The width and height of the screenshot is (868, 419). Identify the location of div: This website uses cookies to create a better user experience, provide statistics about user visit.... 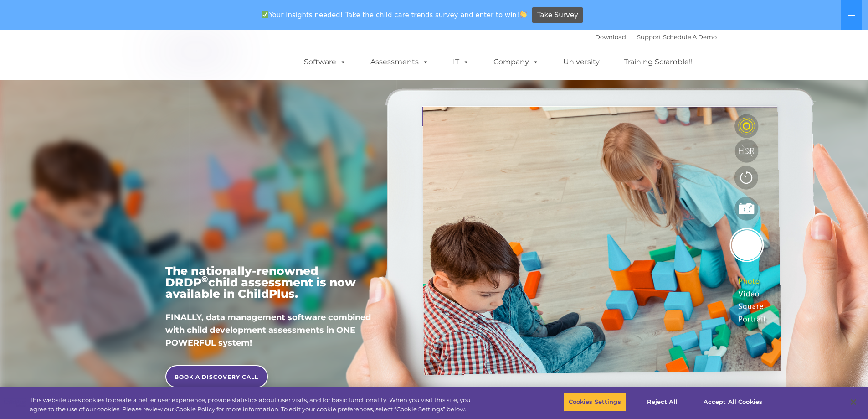
(253, 404).